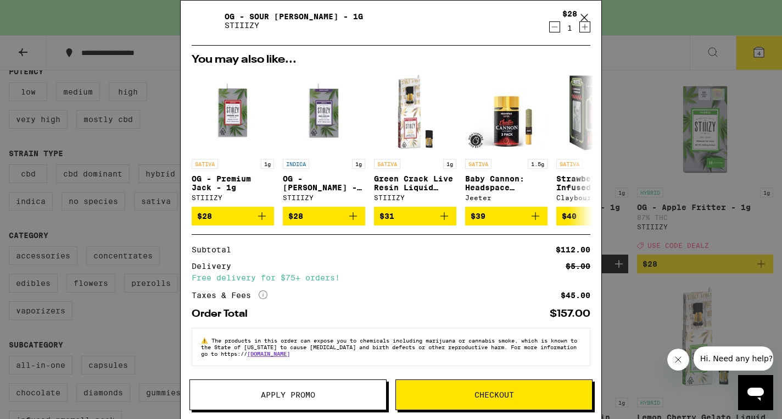  Describe the element at coordinates (570, 28) in the screenshot. I see `div: 1` at that location.